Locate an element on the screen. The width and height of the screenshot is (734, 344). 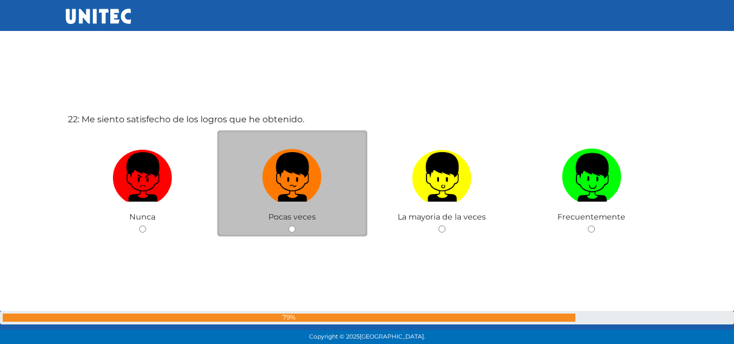
span: Pocas veces is located at coordinates (292, 217).